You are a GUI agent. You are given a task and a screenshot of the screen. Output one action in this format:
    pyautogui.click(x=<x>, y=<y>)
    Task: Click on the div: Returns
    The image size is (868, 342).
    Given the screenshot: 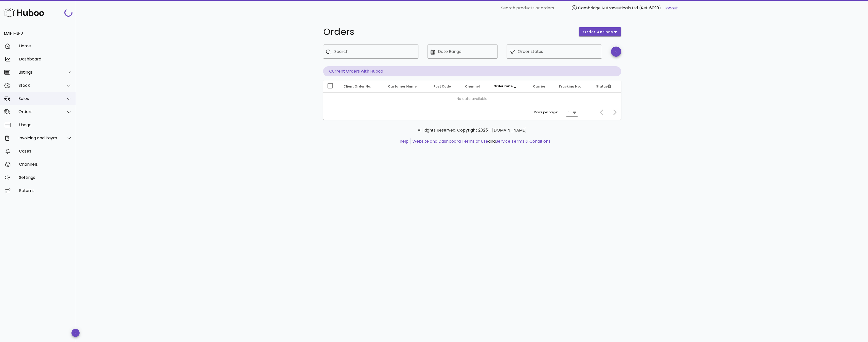 What is the action you would take?
    pyautogui.click(x=45, y=191)
    